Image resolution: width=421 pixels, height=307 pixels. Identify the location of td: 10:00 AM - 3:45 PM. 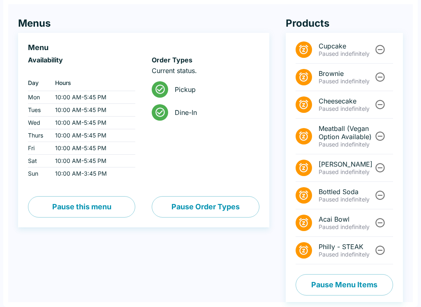
(92, 174).